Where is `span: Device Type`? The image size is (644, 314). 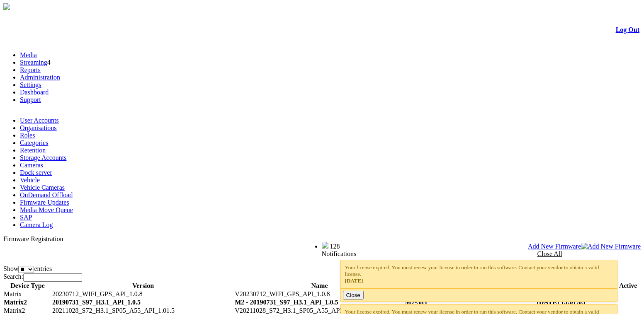
span: Device Type is located at coordinates (27, 285).